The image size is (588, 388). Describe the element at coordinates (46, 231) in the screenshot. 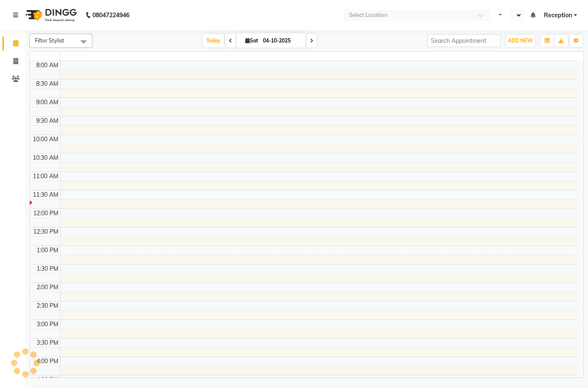

I see `div: 12:30 PM` at that location.